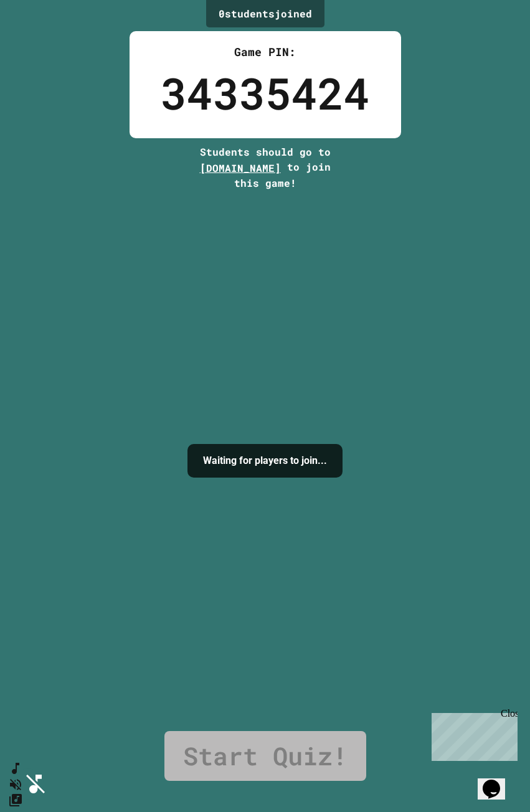 The width and height of the screenshot is (530, 812). Describe the element at coordinates (45, 42) in the screenshot. I see `div: Chat with us now!Close` at that location.